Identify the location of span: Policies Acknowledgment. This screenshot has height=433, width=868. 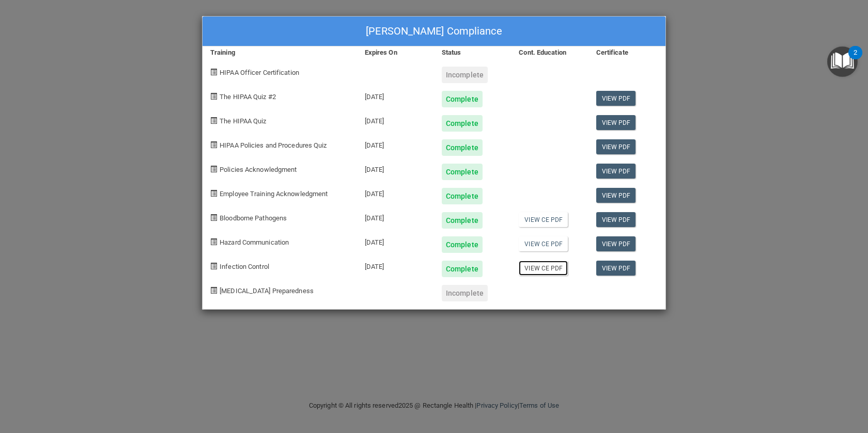
(258, 169).